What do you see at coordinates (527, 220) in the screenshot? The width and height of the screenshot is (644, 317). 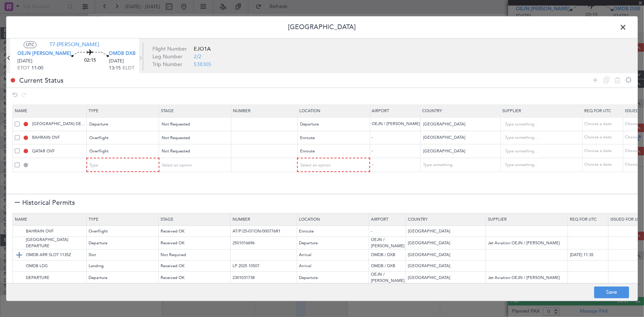 I see `th: Supplier` at bounding box center [527, 220].